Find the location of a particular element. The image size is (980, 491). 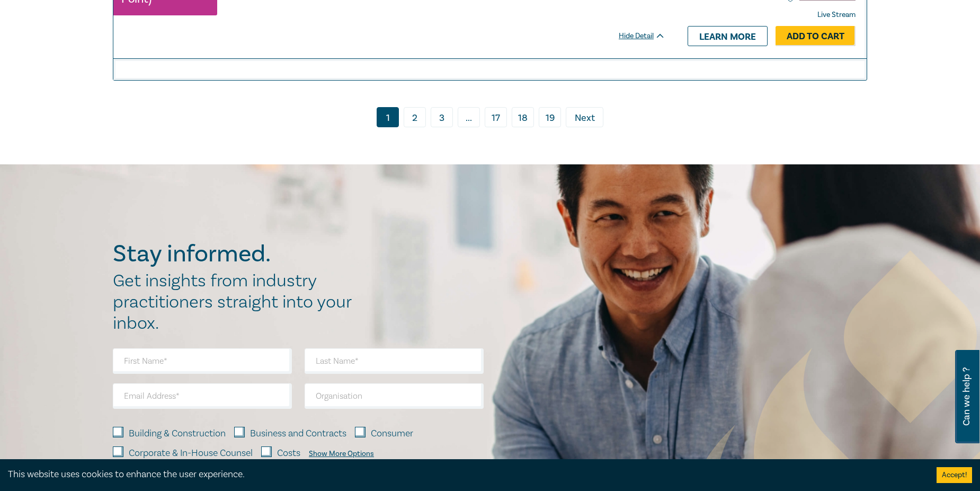

button: Accept cookies is located at coordinates (954, 475).